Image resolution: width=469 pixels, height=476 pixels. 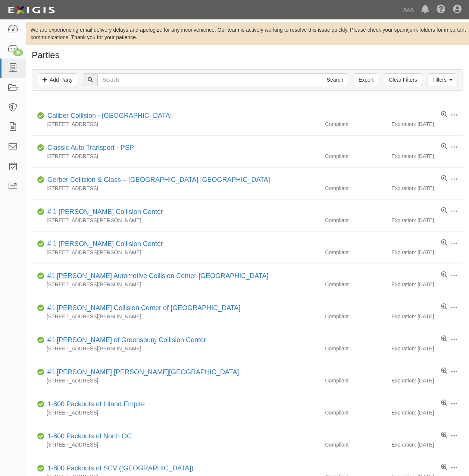 What do you see at coordinates (90, 148) in the screenshot?
I see `a: Classic Auto Transport - PSP` at bounding box center [90, 148].